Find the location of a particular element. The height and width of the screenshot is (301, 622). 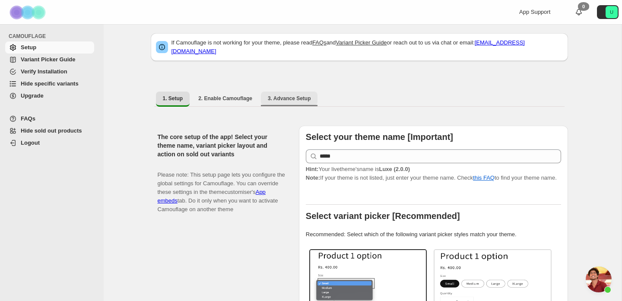

text: U is located at coordinates (611, 12).